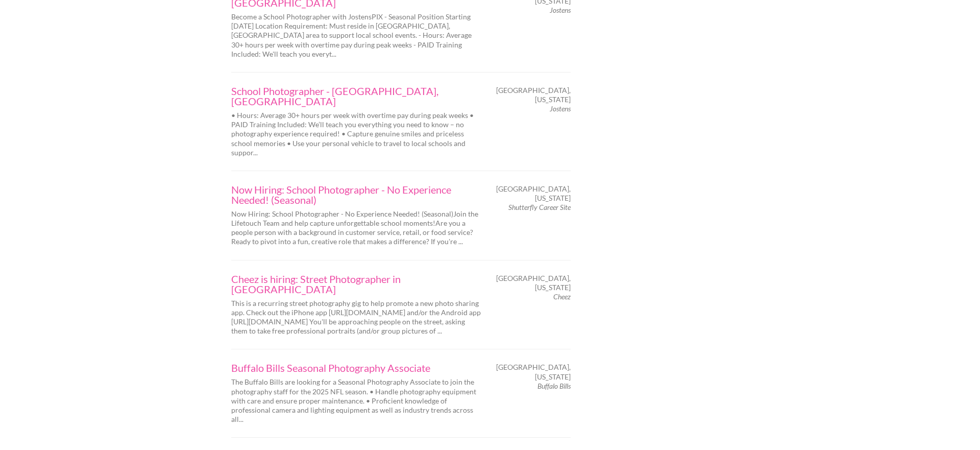 This screenshot has width=980, height=450. What do you see at coordinates (356, 134) in the screenshot?
I see `p: • Hours: Average 30+ hours per week with overtime pay during peak weeks • PAID Training Included:...` at bounding box center [356, 134].